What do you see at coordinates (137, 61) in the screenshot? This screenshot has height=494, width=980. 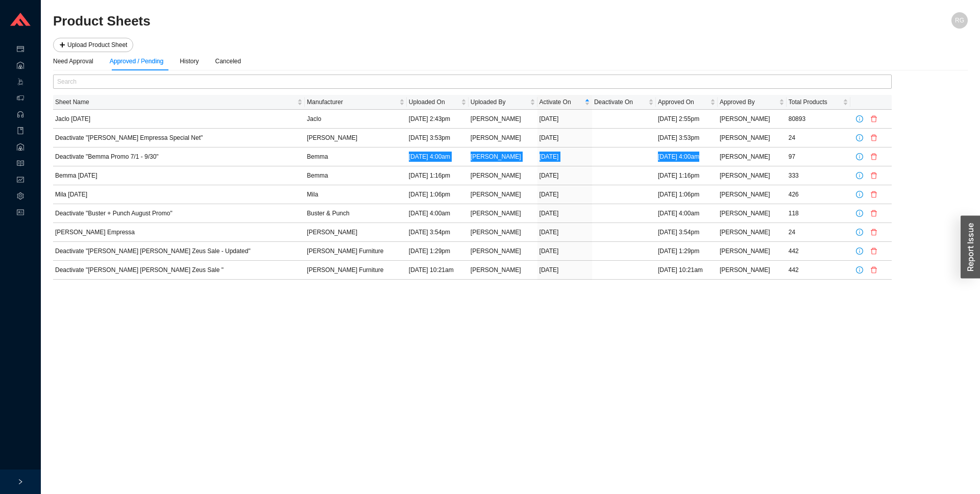 I see `div: Approved / Pending` at bounding box center [137, 61].